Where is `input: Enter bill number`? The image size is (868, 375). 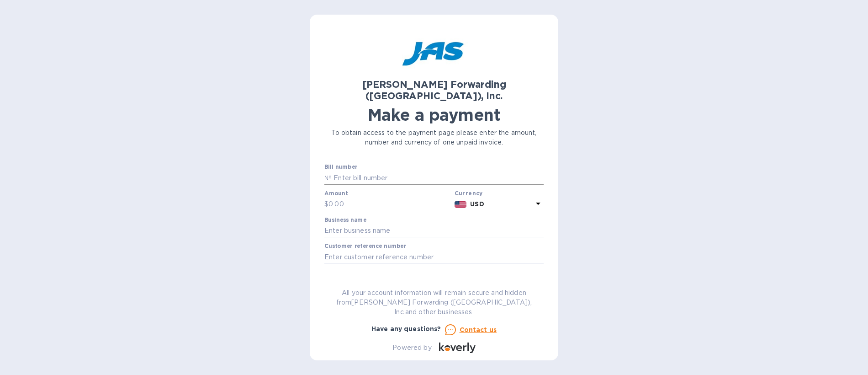
input: Enter bill number is located at coordinates (437, 178).